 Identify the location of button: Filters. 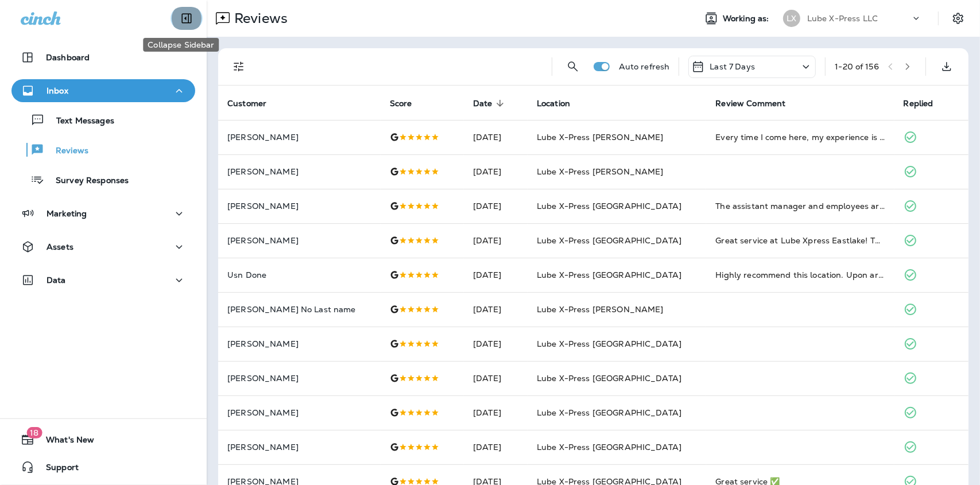
(239, 67).